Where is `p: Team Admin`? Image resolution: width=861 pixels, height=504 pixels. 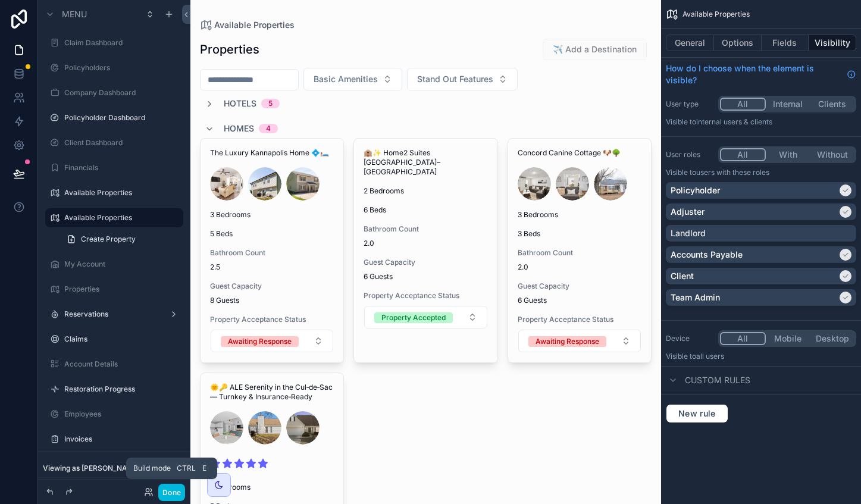
p: Team Admin is located at coordinates (695, 297).